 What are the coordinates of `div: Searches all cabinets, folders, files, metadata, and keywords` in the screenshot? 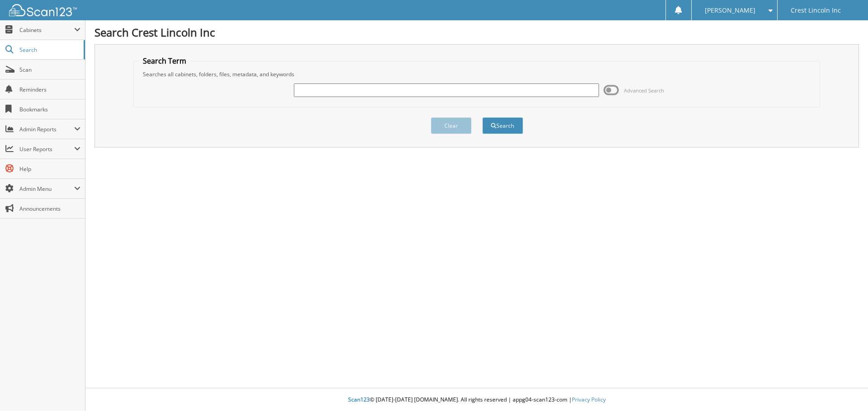 It's located at (477, 74).